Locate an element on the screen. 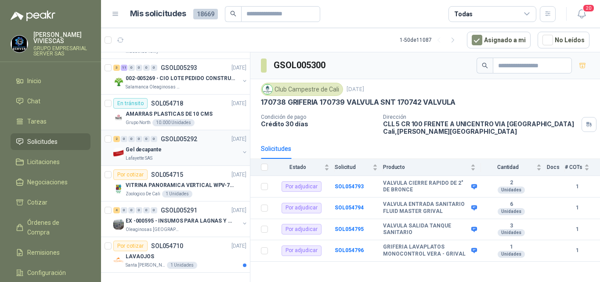 Image resolution: width=600 pixels, height=282 pixels. span: Estado is located at coordinates (298, 167).